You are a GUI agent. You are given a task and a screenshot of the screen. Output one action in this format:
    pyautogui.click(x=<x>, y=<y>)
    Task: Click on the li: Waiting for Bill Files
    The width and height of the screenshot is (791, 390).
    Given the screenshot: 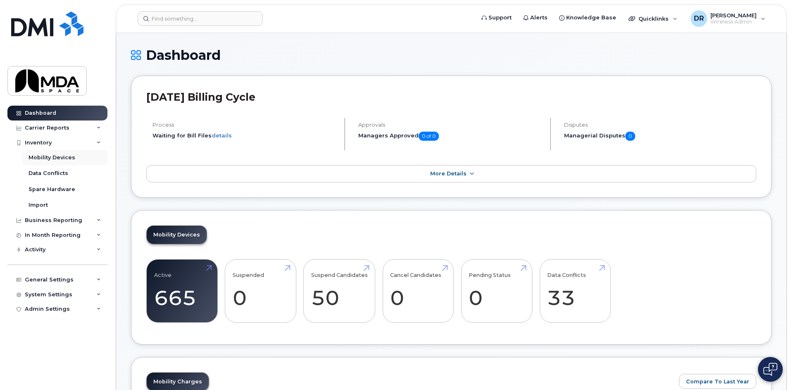 What is the action you would take?
    pyautogui.click(x=245, y=135)
    